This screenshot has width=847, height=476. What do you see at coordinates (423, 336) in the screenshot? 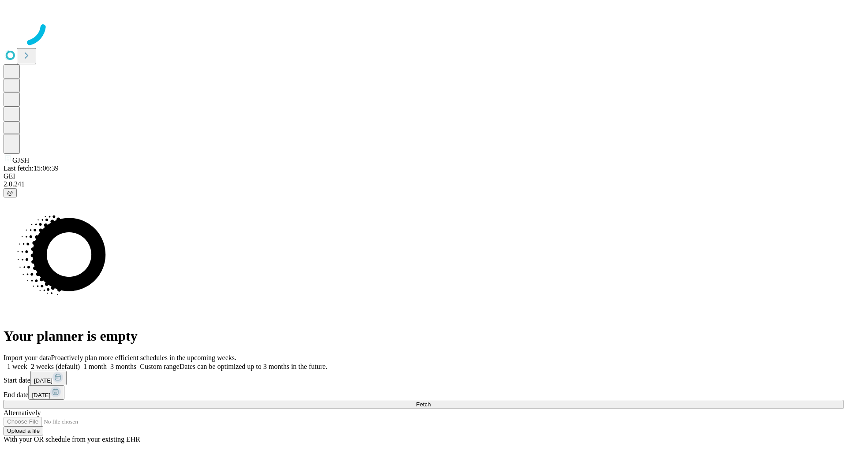
I see `h1: Your planner is empty` at bounding box center [423, 336].